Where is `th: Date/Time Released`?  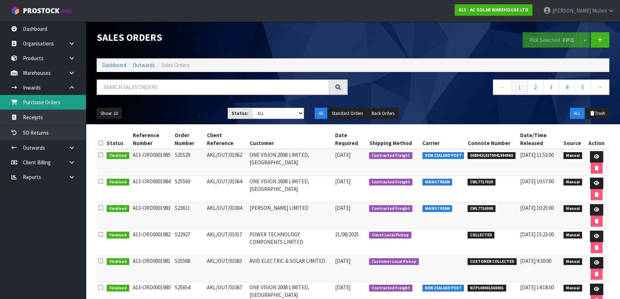 th: Date/Time Released is located at coordinates (540, 139).